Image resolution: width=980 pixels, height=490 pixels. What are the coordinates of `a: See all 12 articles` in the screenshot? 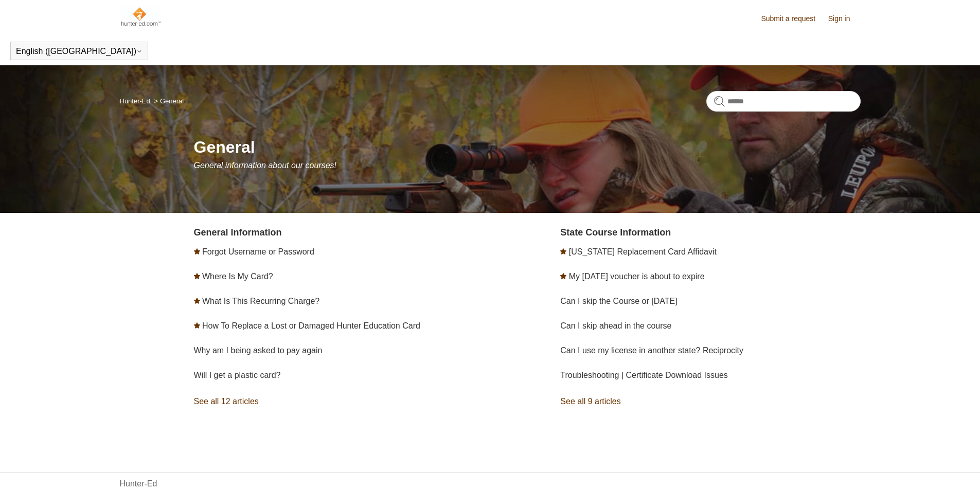 It's located at (343, 402).